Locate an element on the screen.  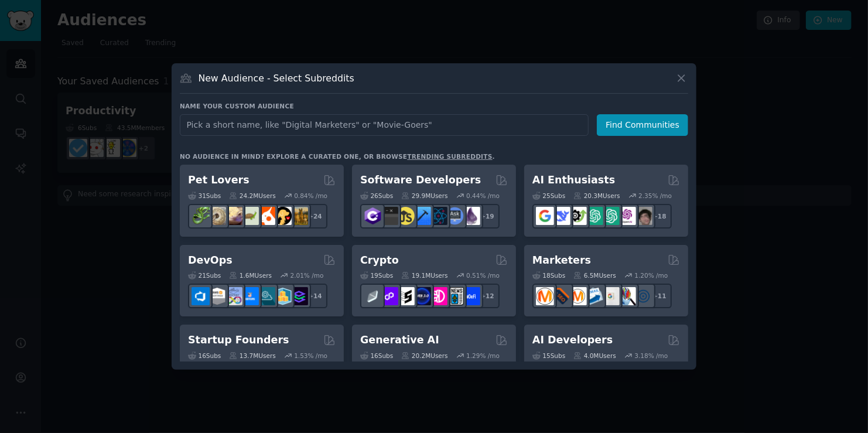
img: OpenAIDev is located at coordinates (627, 216).